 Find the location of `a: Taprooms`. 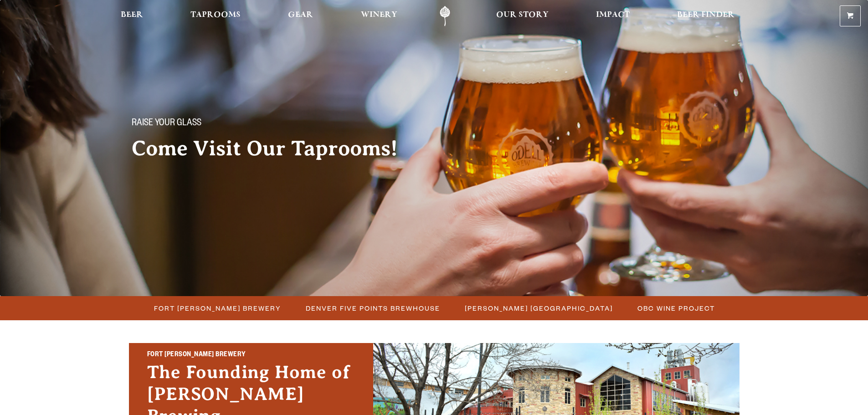

a: Taprooms is located at coordinates (215, 16).